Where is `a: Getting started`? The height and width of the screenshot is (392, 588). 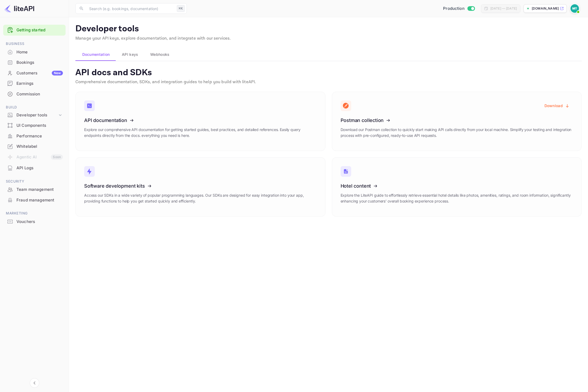 a: Getting started is located at coordinates (39, 30).